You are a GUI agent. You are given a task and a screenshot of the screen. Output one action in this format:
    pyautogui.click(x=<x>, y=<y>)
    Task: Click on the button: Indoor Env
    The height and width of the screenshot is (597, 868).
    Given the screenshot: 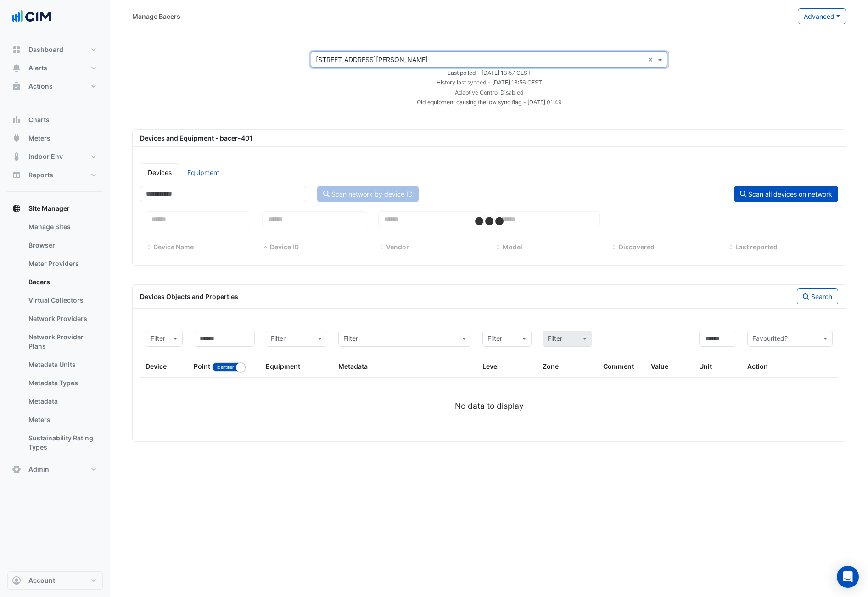 What is the action you would take?
    pyautogui.click(x=55, y=157)
    